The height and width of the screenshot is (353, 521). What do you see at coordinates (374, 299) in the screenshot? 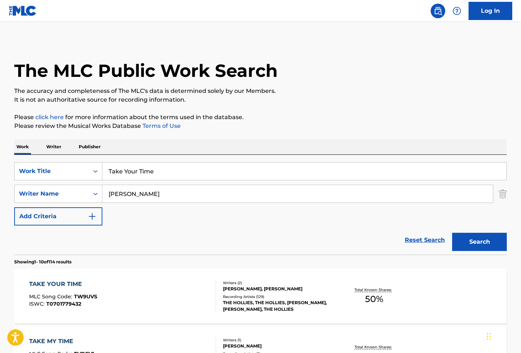
I see `span: 50 %` at bounding box center [374, 299].